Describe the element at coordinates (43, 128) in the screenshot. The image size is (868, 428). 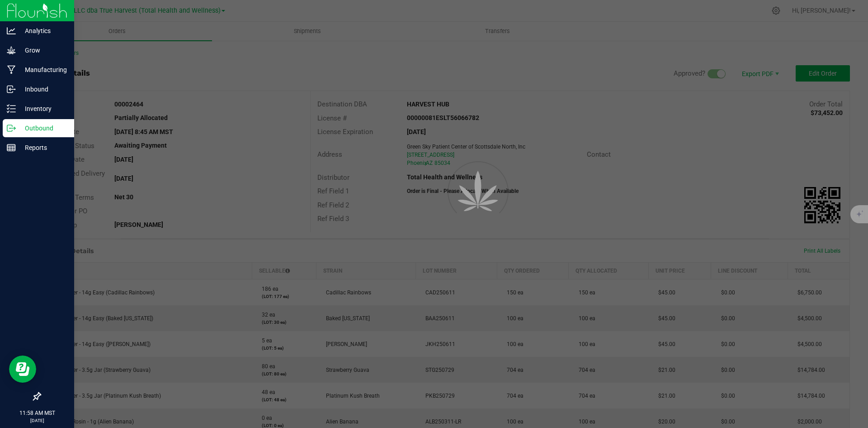
I see `p: Outbound` at that location.